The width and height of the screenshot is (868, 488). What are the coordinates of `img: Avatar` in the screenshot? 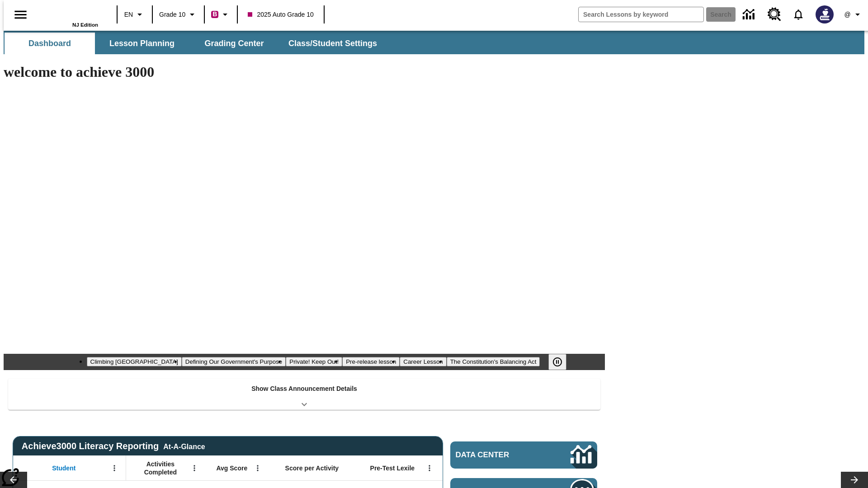 It's located at (824, 15).